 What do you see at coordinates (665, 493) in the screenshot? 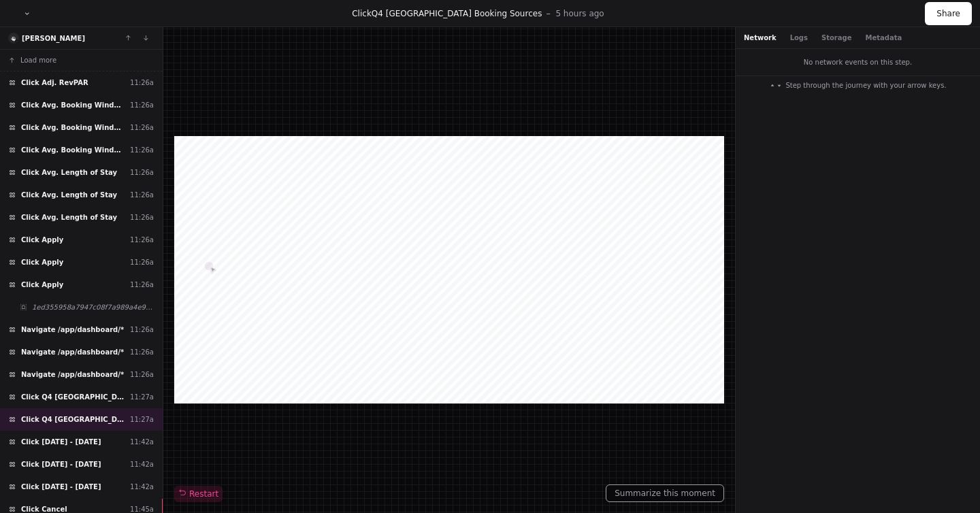
I see `button: Summarize this moment` at bounding box center [665, 493].